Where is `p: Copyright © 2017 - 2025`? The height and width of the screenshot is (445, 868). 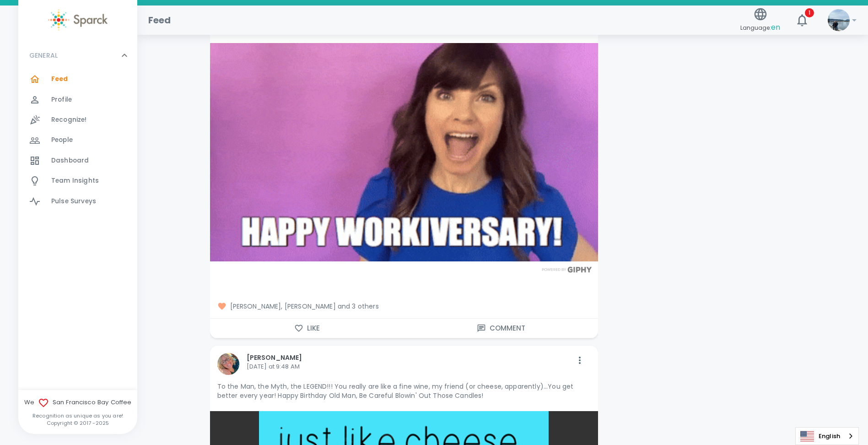 p: Copyright © 2017 - 2025 is located at coordinates (77, 423).